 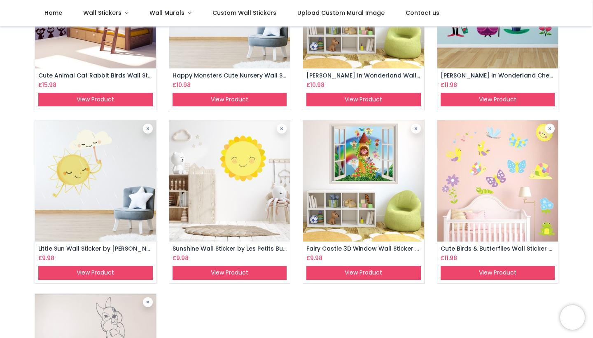 What do you see at coordinates (341, 13) in the screenshot?
I see `span: Upload Custom Mural Image` at bounding box center [341, 13].